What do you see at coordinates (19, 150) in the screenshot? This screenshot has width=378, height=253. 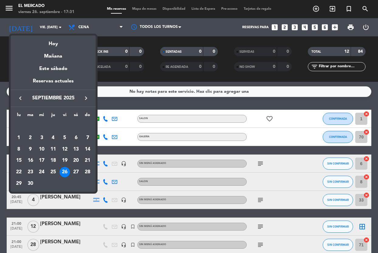 I see `div: 8` at bounding box center [19, 150].